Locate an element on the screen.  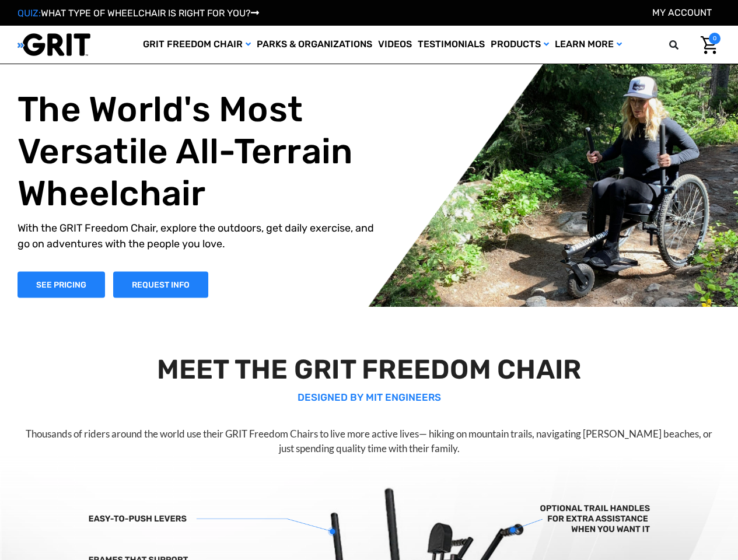
a: Account is located at coordinates (682, 13).